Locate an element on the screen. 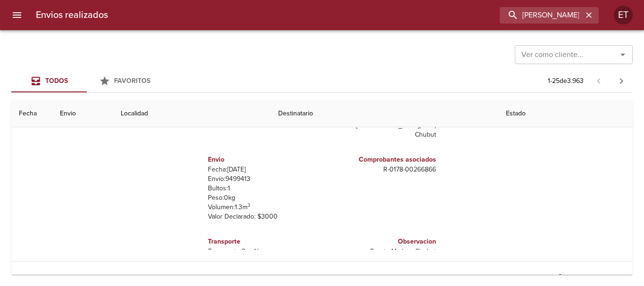  h6: Envio is located at coordinates (263, 160).